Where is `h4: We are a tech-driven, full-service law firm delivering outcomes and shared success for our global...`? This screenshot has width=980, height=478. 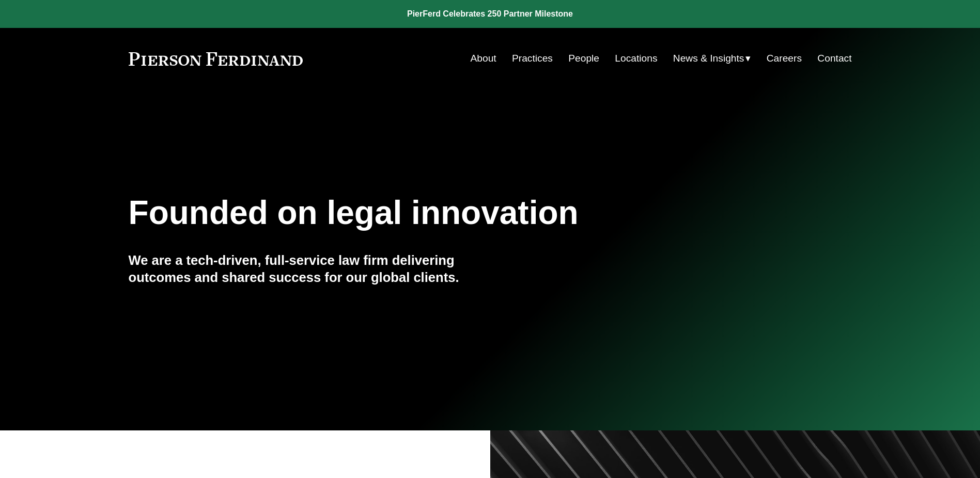
h4: We are a tech-driven, full-service law firm delivering outcomes and shared success for our global... is located at coordinates (310, 269).